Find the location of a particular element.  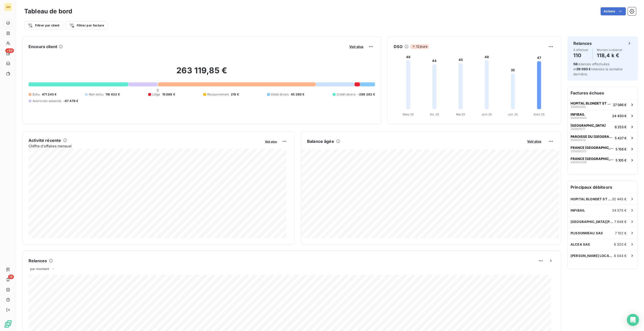

span: 471 245 € is located at coordinates (49, 95).